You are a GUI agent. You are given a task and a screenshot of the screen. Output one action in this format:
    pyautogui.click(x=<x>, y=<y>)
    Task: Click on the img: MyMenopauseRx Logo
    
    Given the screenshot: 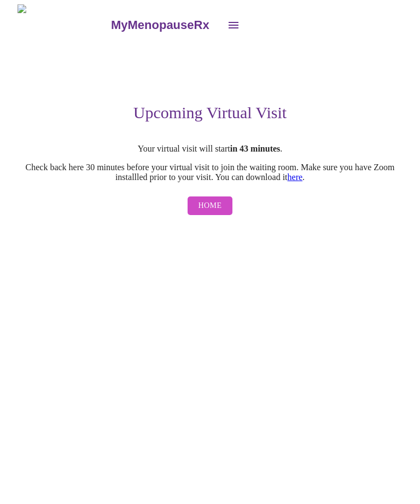 What is the action you would take?
    pyautogui.click(x=64, y=25)
    